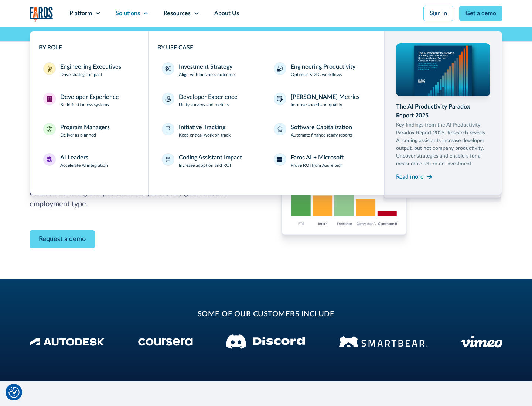 The width and height of the screenshot is (532, 406). What do you see at coordinates (84, 165) in the screenshot?
I see `p: Accelerate AI integration` at bounding box center [84, 165].